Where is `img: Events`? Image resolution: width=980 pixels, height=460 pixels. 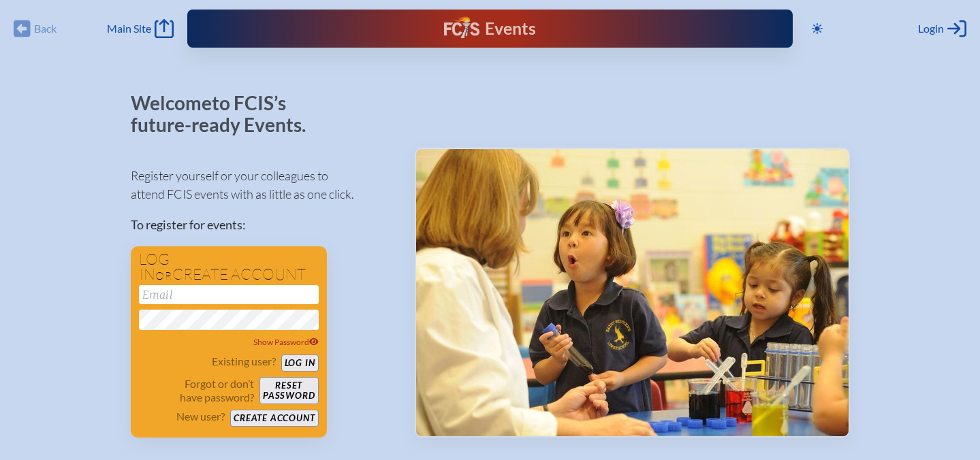 img: Events is located at coordinates (632, 293).